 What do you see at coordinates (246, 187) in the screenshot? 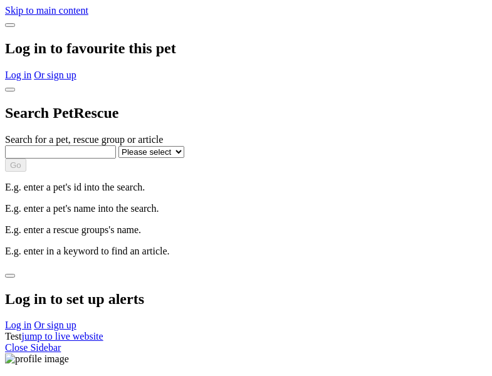
I see `p: E.g. enter a pet's id into the search.` at bounding box center [246, 187].